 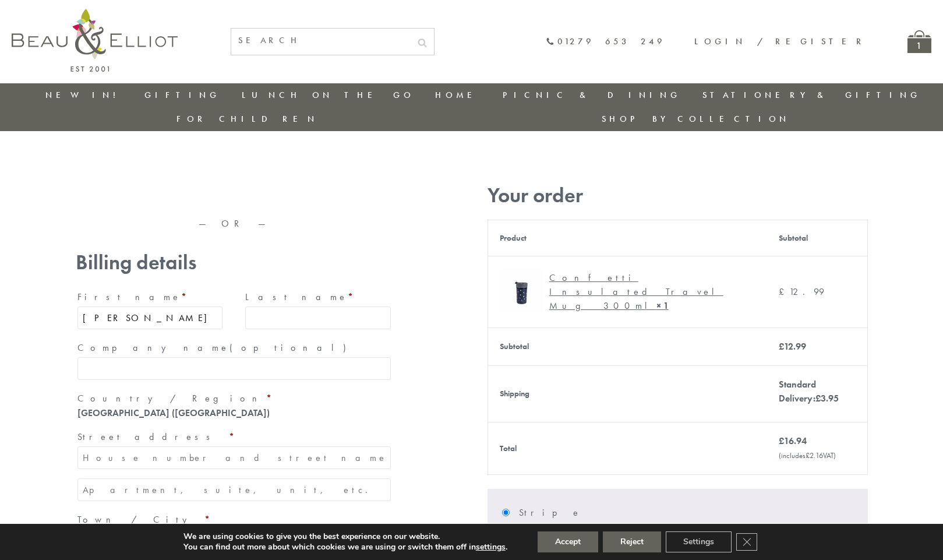 I want to click on button: Settings, so click(x=699, y=541).